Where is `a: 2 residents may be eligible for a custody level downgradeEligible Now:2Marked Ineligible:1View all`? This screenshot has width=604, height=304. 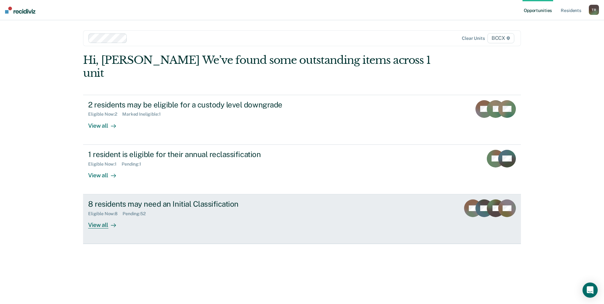
a: 2 residents may be eligible for a custody level downgradeEligible Now:2Marked Ineligible:1View all is located at coordinates (302, 120).